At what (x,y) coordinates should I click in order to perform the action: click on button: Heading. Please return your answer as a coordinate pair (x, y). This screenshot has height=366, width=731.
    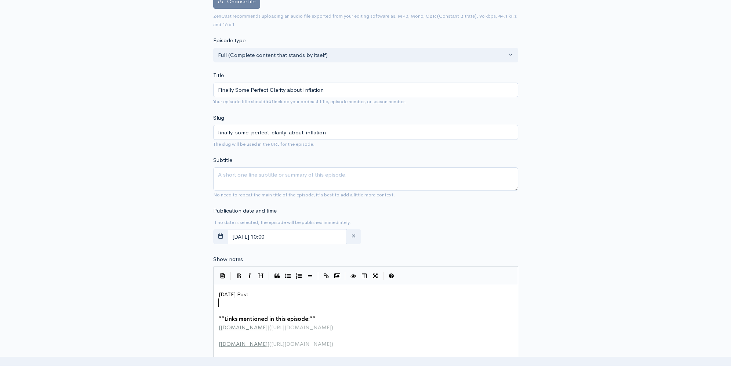
    Looking at the image, I should click on (261, 276).